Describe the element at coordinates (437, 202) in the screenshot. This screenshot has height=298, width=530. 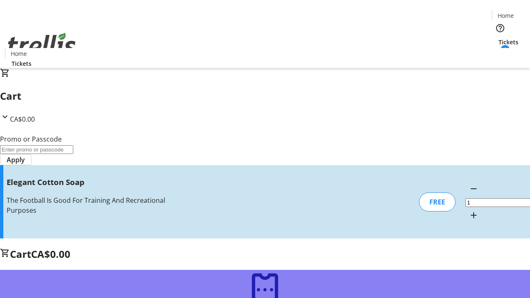
I see `div: FREE` at that location.